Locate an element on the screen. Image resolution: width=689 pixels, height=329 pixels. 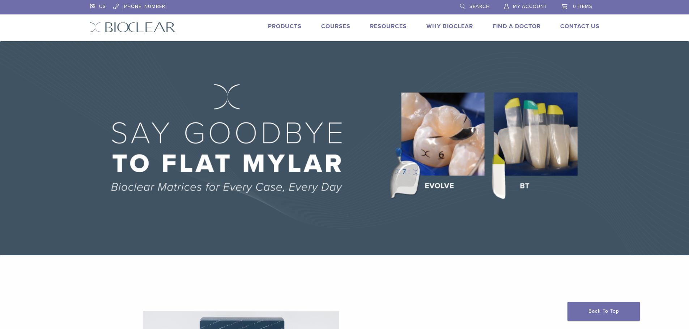
span: Search is located at coordinates (480, 7).